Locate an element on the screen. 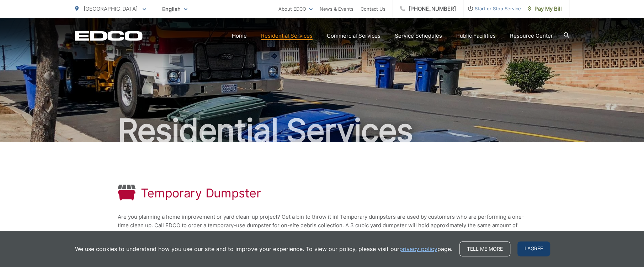  span: I agree is located at coordinates (534, 249).